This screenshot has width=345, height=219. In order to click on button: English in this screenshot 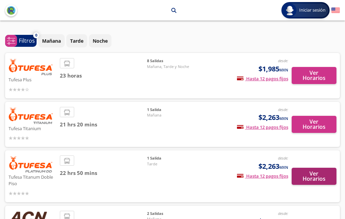, I will do `click(335, 10)`.